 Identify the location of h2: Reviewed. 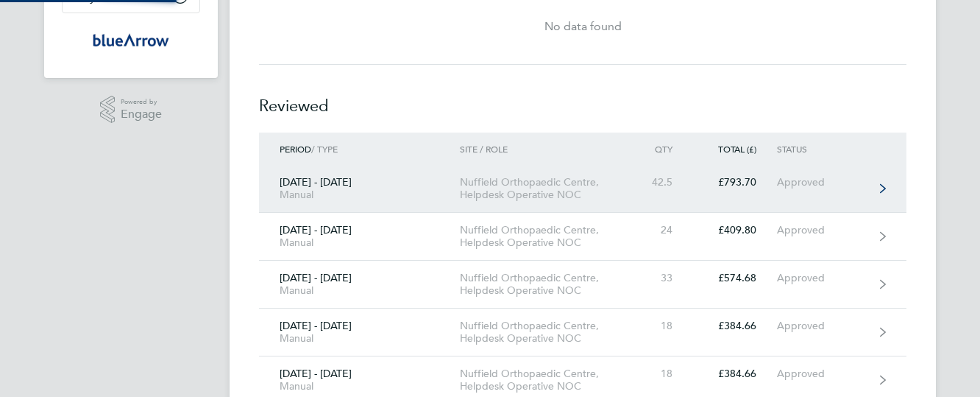
(583, 99).